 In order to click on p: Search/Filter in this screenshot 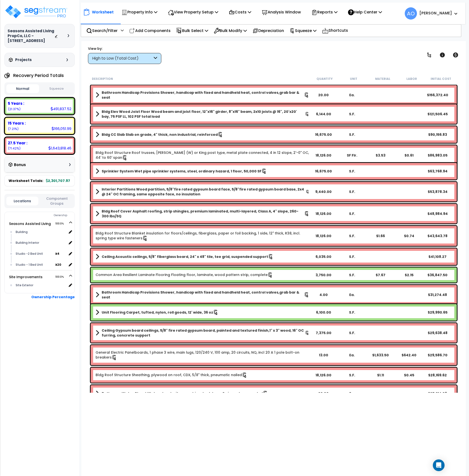, I will do `click(102, 30)`.